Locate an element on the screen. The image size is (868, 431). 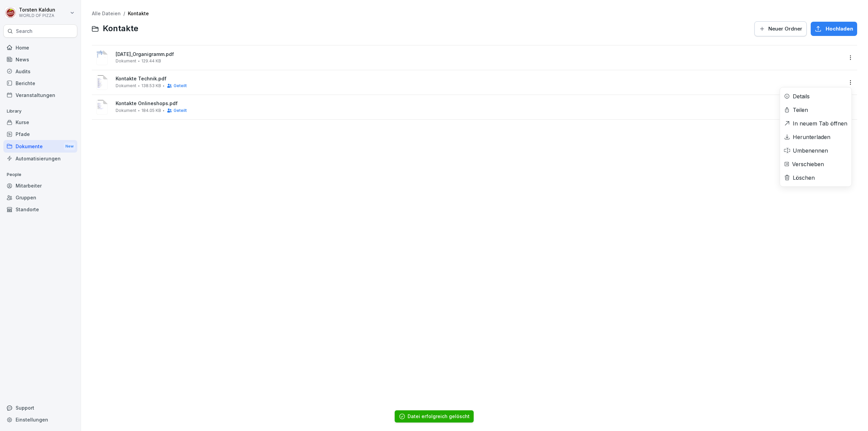
div: In neuem Tab öffnen is located at coordinates (819, 123).